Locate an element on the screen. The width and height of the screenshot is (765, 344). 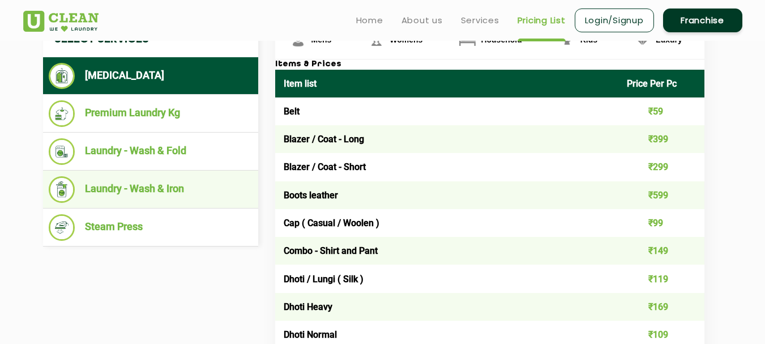
th: Item list is located at coordinates (447, 83).